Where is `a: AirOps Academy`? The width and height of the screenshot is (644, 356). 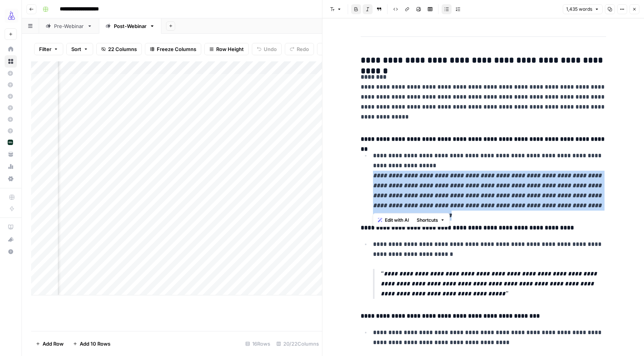 a: AirOps Academy is located at coordinates (10, 227).